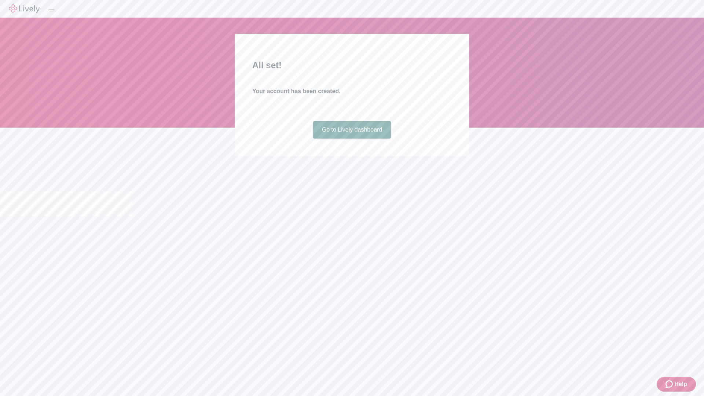 The height and width of the screenshot is (396, 704). What do you see at coordinates (680, 384) in the screenshot?
I see `span: Help` at bounding box center [680, 384].